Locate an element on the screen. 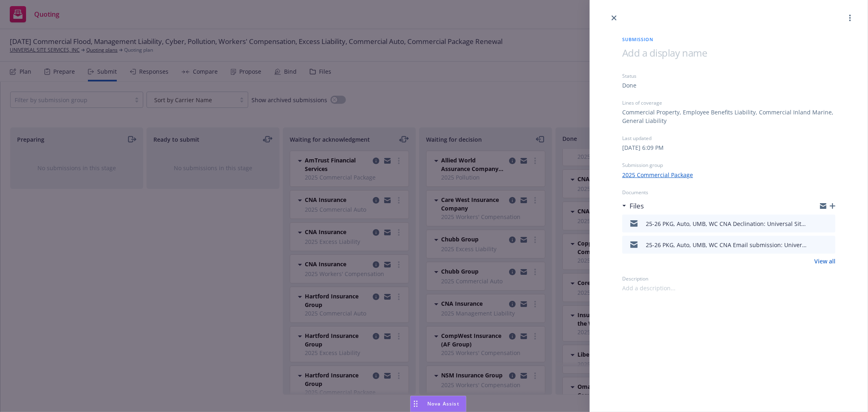  a: more is located at coordinates (850, 18).